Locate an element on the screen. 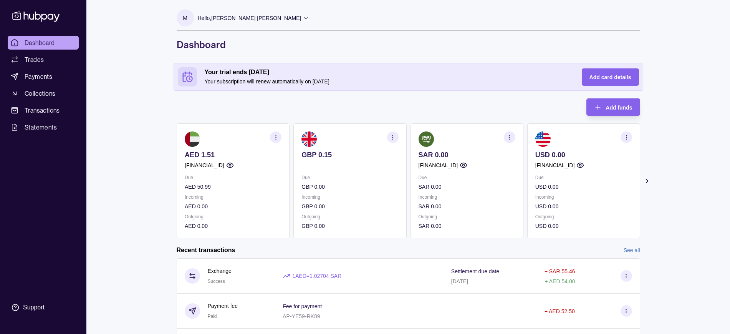 The height and width of the screenshot is (334, 730). span: Success is located at coordinates (216, 281).